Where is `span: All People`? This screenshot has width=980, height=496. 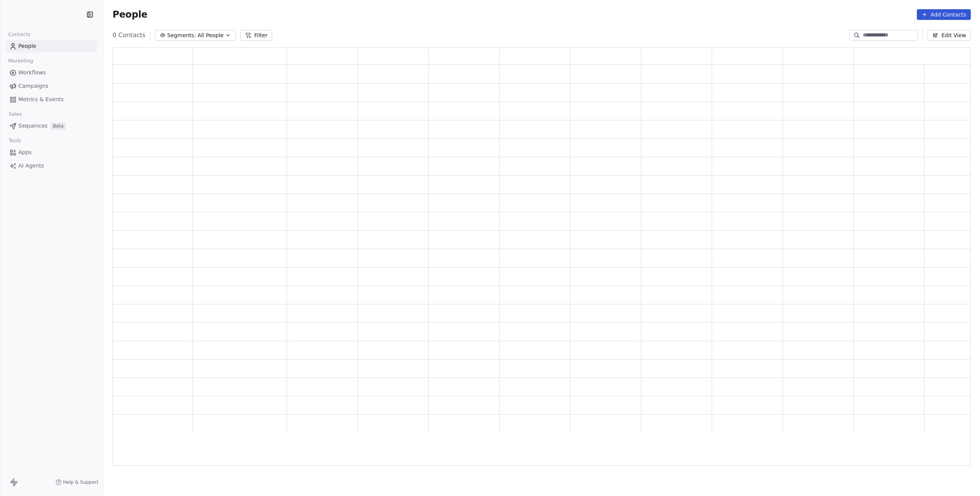 span: All People is located at coordinates (210, 35).